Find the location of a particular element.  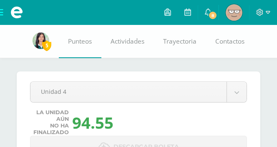

span: 8 is located at coordinates (212, 15).